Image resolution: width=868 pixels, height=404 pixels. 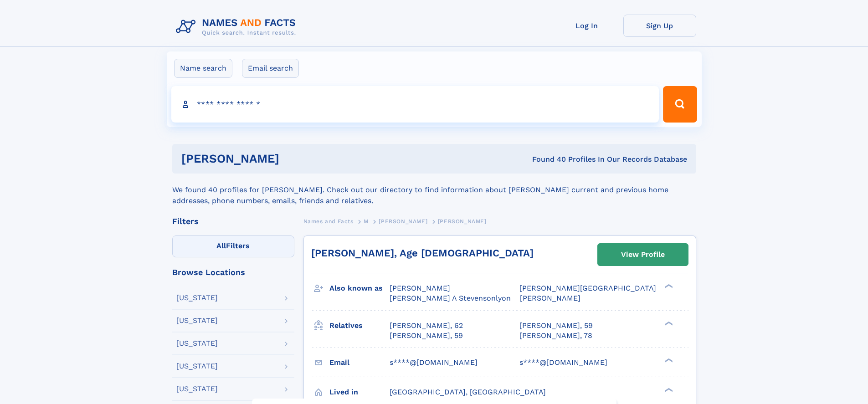 I want to click on label: Name search, so click(x=204, y=68).